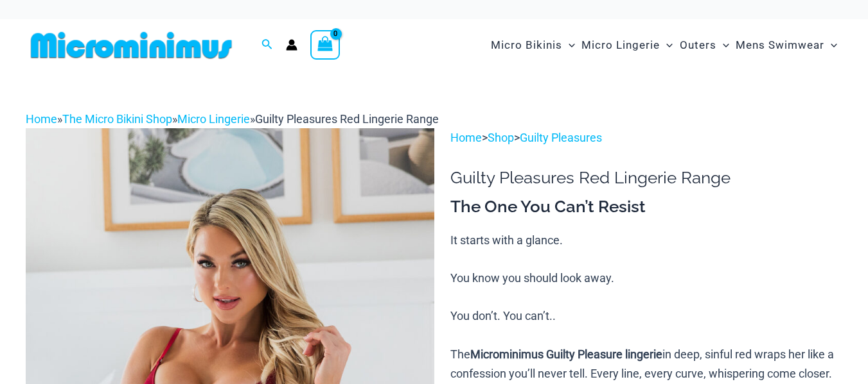  Describe the element at coordinates (698, 45) in the screenshot. I see `span: Outers` at that location.